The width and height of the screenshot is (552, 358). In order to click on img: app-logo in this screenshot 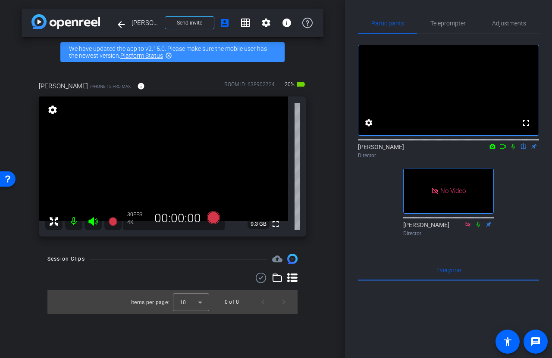, I will do `click(66, 22)`.